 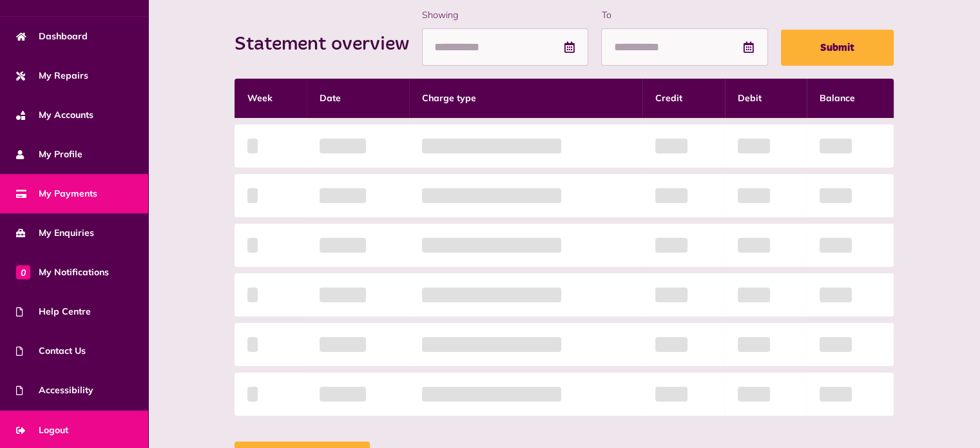 I want to click on span: Dashboard, so click(x=52, y=36).